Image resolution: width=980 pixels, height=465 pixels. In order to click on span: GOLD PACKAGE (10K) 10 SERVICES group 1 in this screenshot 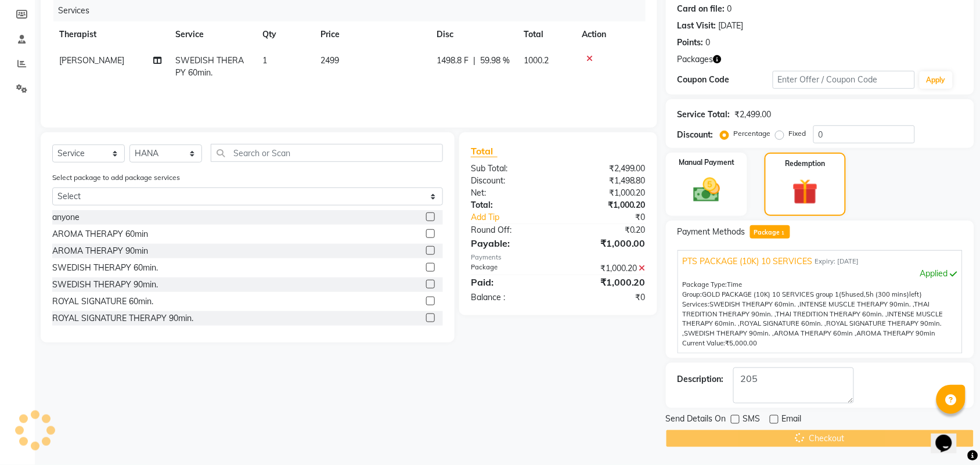, I will do `click(771, 294)`.